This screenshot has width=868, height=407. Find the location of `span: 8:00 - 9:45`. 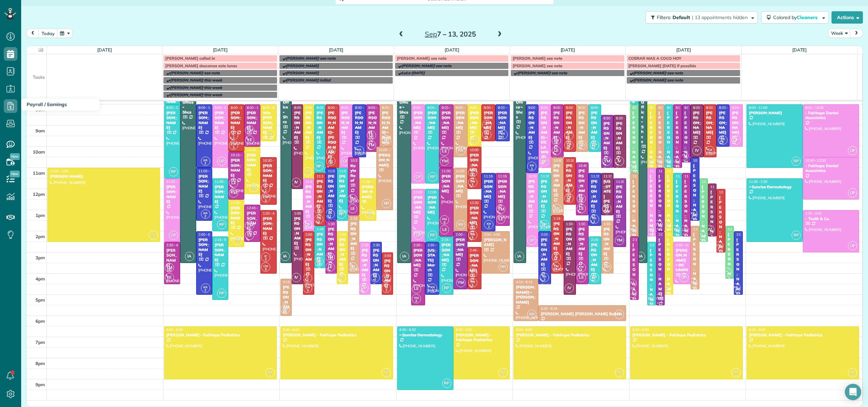

span: 8:00 - 9:45 is located at coordinates (271, 107).